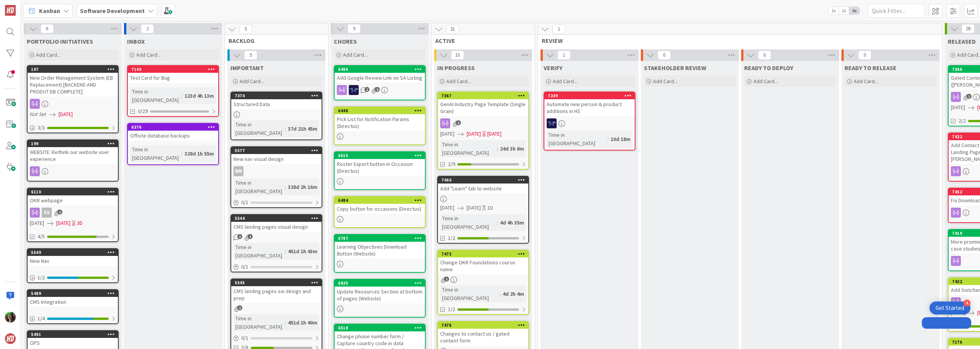  What do you see at coordinates (382, 111) in the screenshot?
I see `div: 6448` at bounding box center [382, 111].